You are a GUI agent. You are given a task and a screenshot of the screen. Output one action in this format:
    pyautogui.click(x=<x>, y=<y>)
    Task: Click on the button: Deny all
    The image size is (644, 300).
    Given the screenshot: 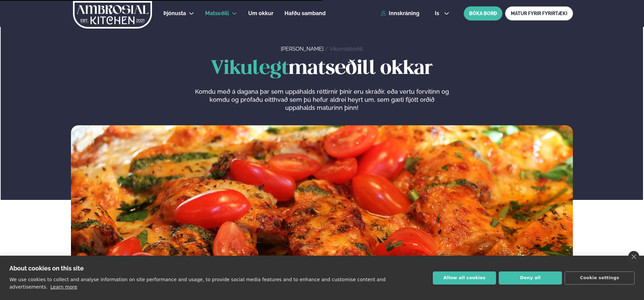 What is the action you would take?
    pyautogui.click(x=530, y=278)
    